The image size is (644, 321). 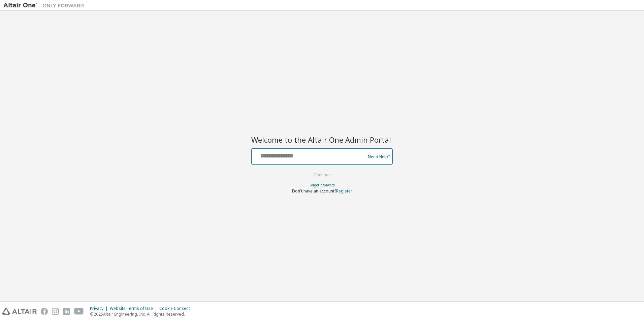 I want to click on div: Website Terms of Use, so click(x=134, y=309).